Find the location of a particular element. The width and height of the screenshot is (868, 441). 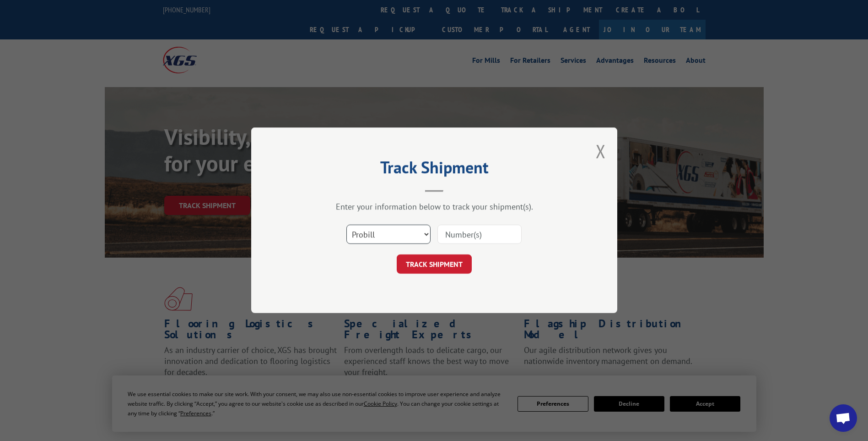

div: Open chat is located at coordinates (843, 418).